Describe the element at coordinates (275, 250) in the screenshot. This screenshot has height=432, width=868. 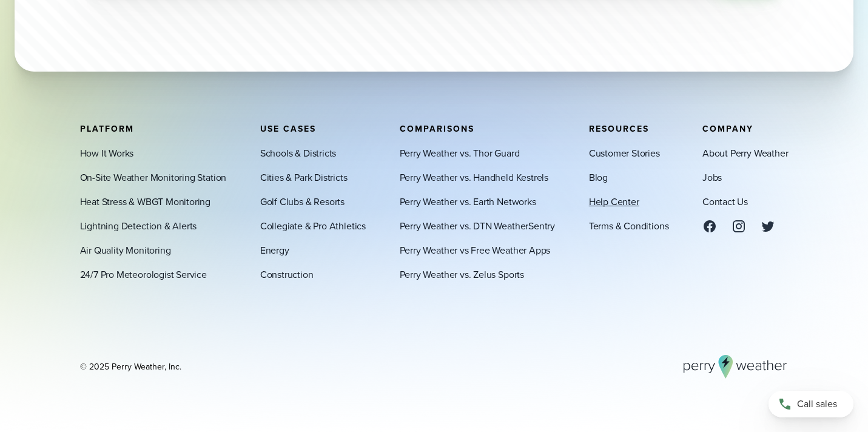
I see `a: Energy` at that location.